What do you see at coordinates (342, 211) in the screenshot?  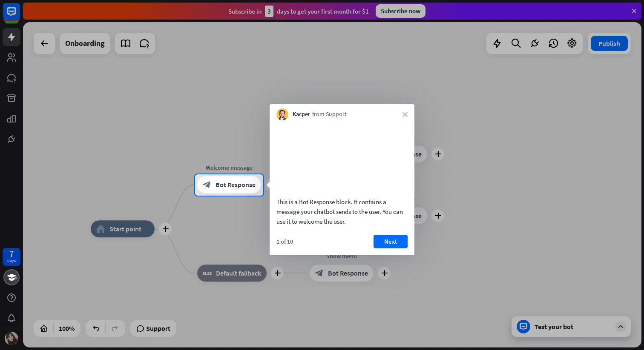 I see `div: This is a Bot Response block. It contains a message your chatbot sends to the user. You can use i...` at bounding box center [342, 211].